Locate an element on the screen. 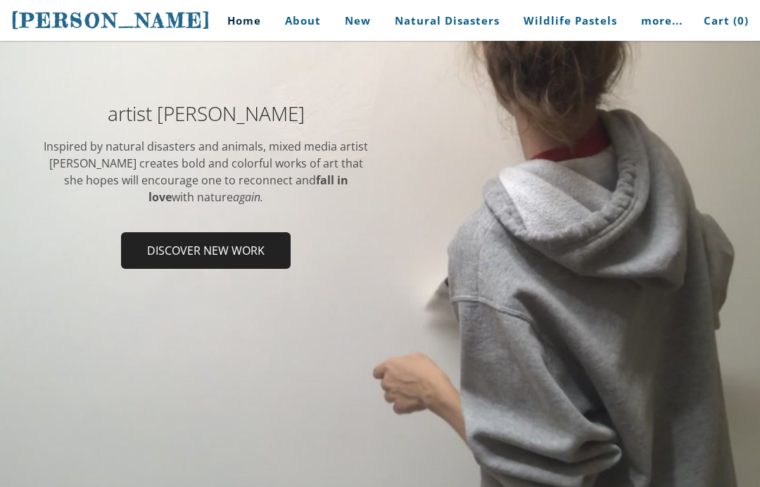  a: About is located at coordinates (303, 20).